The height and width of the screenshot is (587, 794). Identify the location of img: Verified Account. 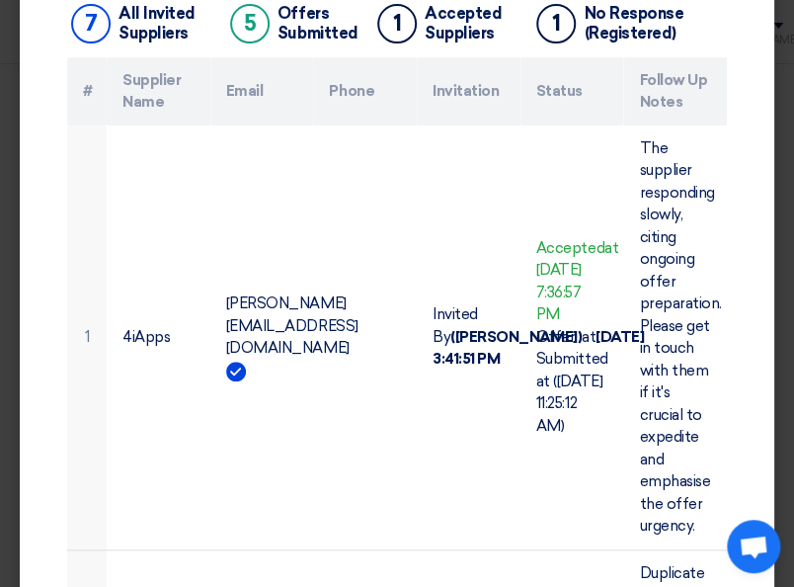
(236, 371).